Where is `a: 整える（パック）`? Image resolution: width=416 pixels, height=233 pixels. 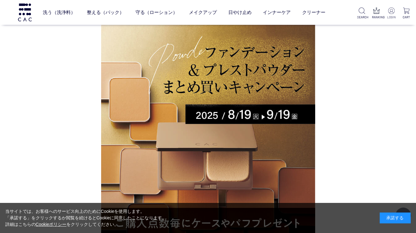
a: 整える（パック） is located at coordinates (105, 12).